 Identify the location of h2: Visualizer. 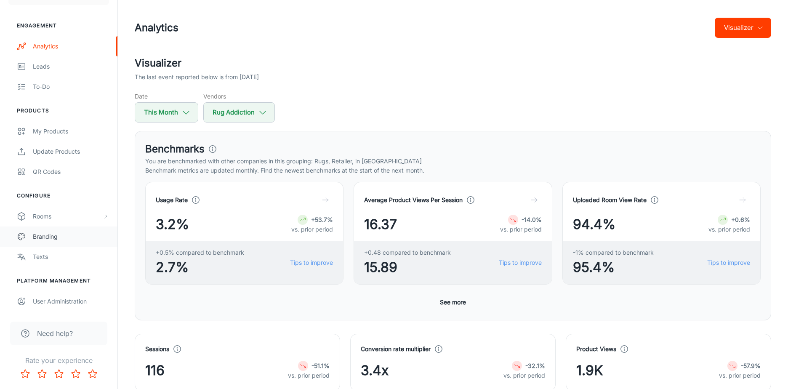
(453, 63).